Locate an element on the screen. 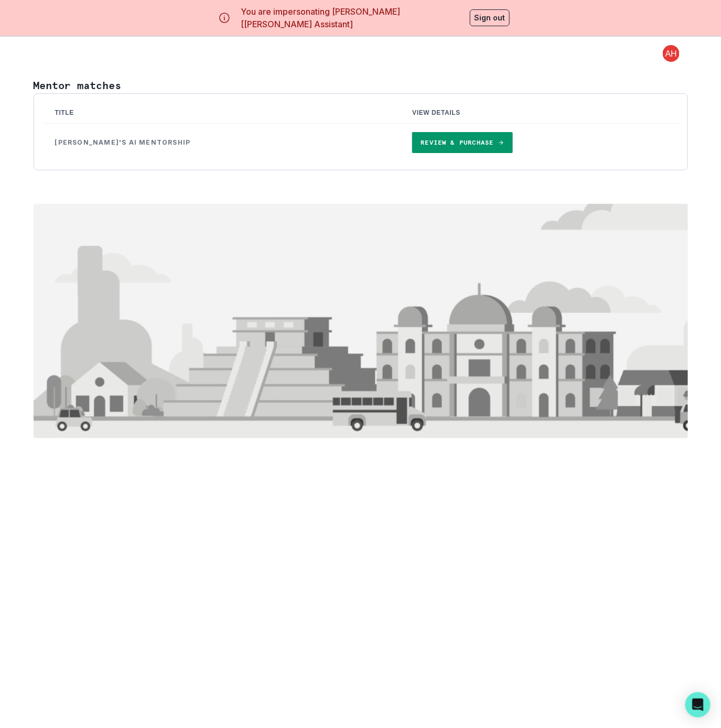  button: profile picture is located at coordinates (671, 53).